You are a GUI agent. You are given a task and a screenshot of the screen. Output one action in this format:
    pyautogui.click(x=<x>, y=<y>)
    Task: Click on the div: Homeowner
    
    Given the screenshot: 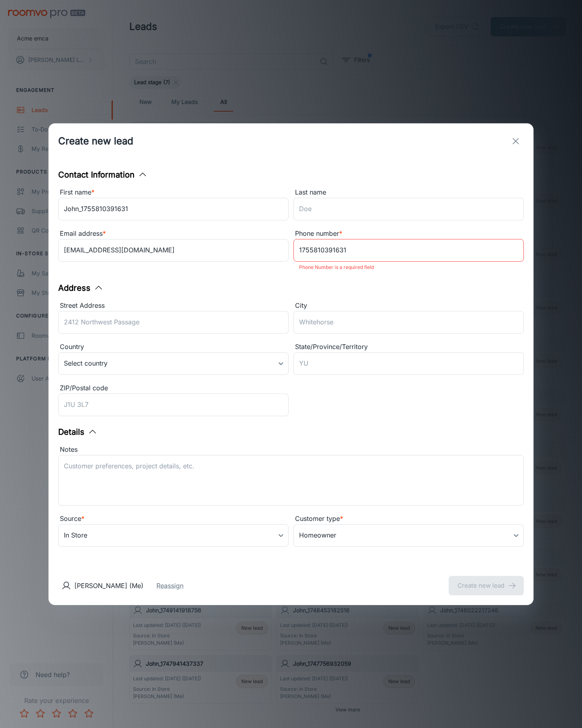 What is the action you would take?
    pyautogui.click(x=409, y=535)
    